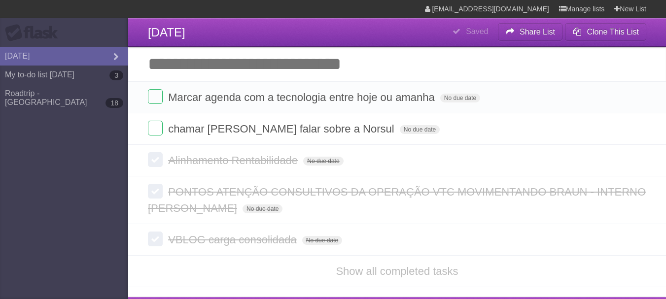 The image size is (666, 299). I want to click on a: Show all completed tasks, so click(397, 271).